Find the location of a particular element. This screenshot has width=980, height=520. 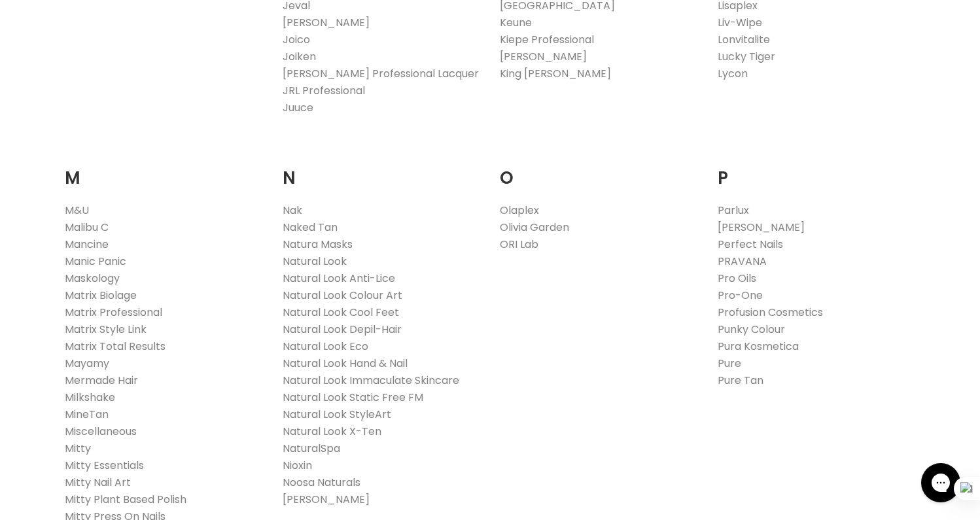

a: Natural Look StyleArt is located at coordinates (337, 414).